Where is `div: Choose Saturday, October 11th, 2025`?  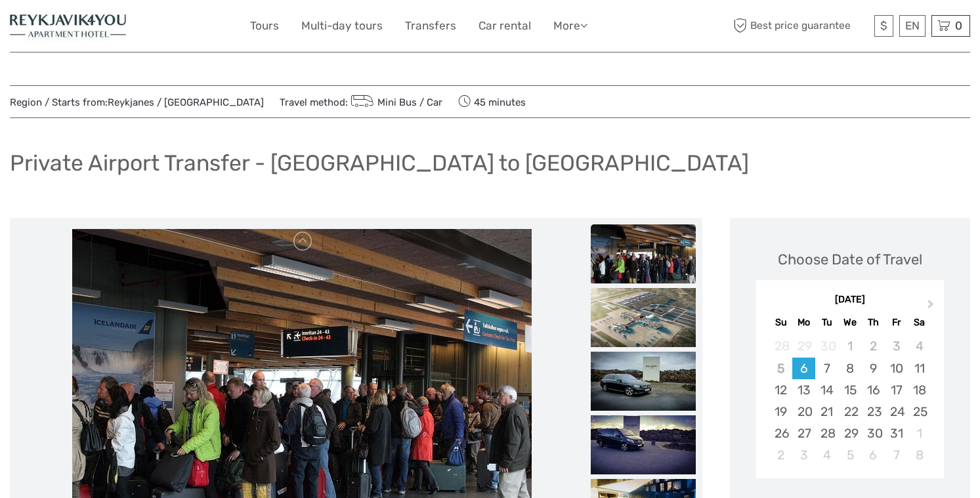 div: Choose Saturday, October 11th, 2025 is located at coordinates (919, 368).